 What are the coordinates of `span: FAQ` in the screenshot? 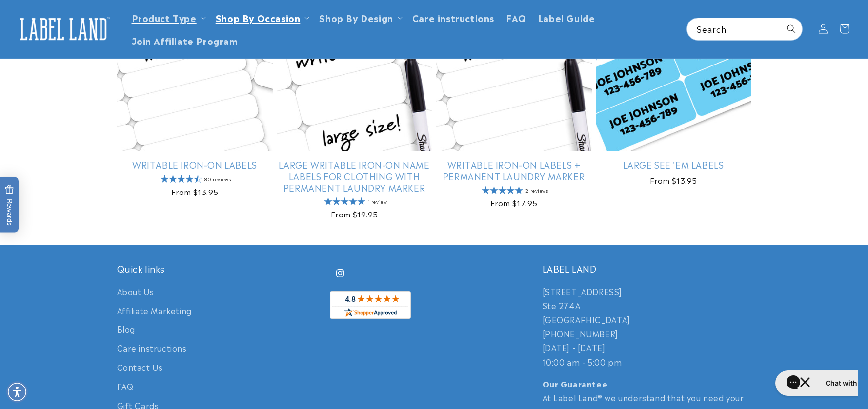 It's located at (517, 17).